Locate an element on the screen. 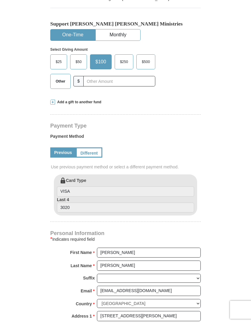 This screenshot has width=251, height=323. span: $50 is located at coordinates (78, 62).